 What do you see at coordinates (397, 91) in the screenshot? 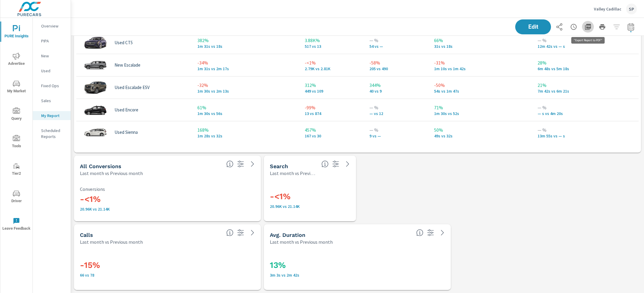
I see `p: 40 vs 9` at bounding box center [397, 91].